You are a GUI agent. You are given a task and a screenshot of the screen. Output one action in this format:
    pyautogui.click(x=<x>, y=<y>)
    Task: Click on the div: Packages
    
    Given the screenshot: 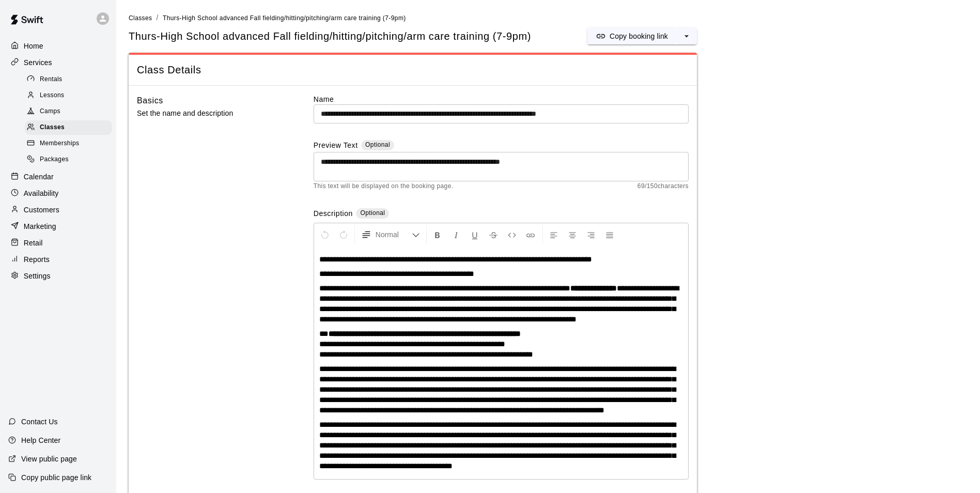 What is the action you would take?
    pyautogui.click(x=68, y=159)
    